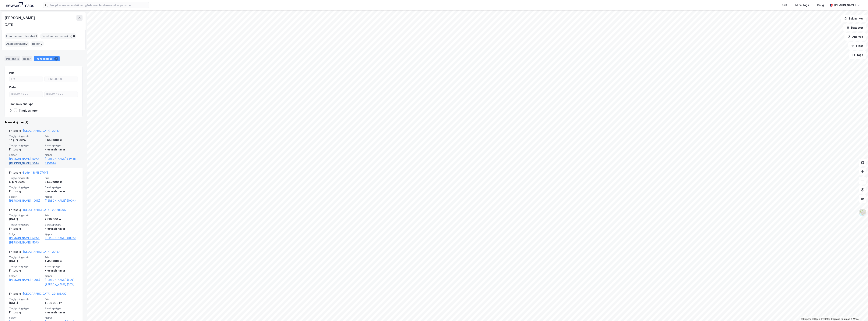 This screenshot has height=321, width=868. What do you see at coordinates (17, 44) in the screenshot?
I see `div: Aksjeeierskap :` at bounding box center [17, 44].